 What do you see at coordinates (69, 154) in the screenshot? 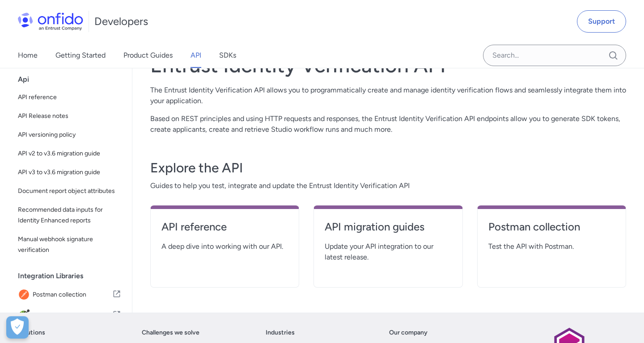
I see `span: API v2 to v3.6 migration guide` at bounding box center [69, 154].